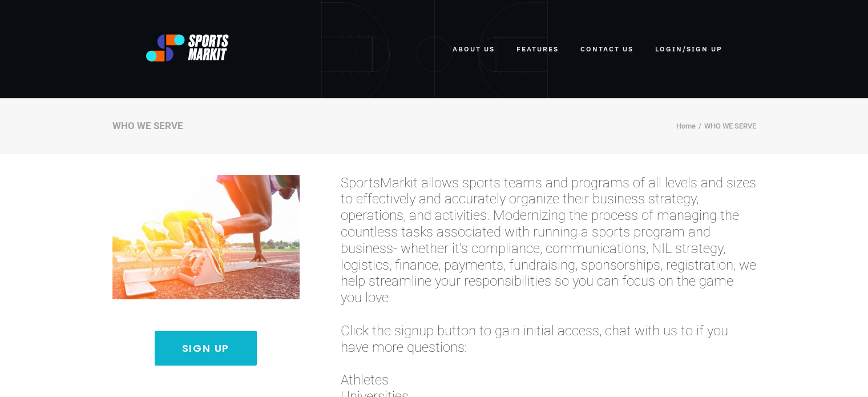  I want to click on span: Athletes, so click(548, 380).